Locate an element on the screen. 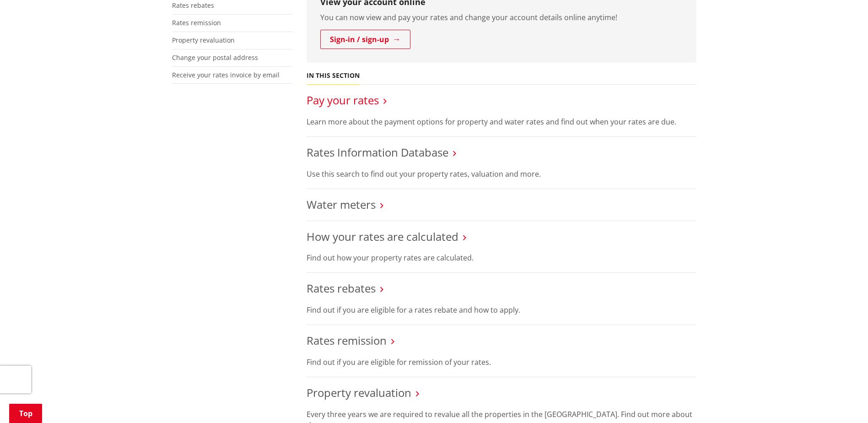  h5: In this section is located at coordinates (333, 76).